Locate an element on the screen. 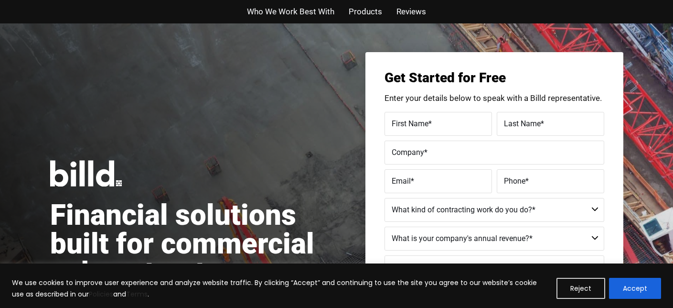 This screenshot has width=673, height=308. a: Policies is located at coordinates (101, 294).